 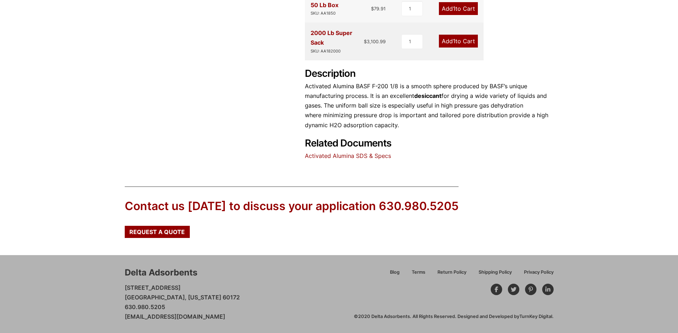 What do you see at coordinates (428, 96) in the screenshot?
I see `strong: desiccant` at bounding box center [428, 96].